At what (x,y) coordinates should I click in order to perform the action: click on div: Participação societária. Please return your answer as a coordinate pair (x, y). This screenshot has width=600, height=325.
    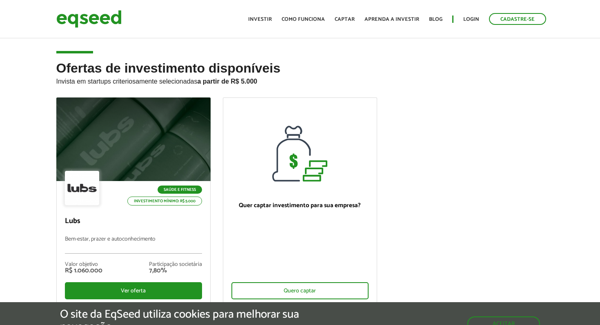
    Looking at the image, I should click on (175, 265).